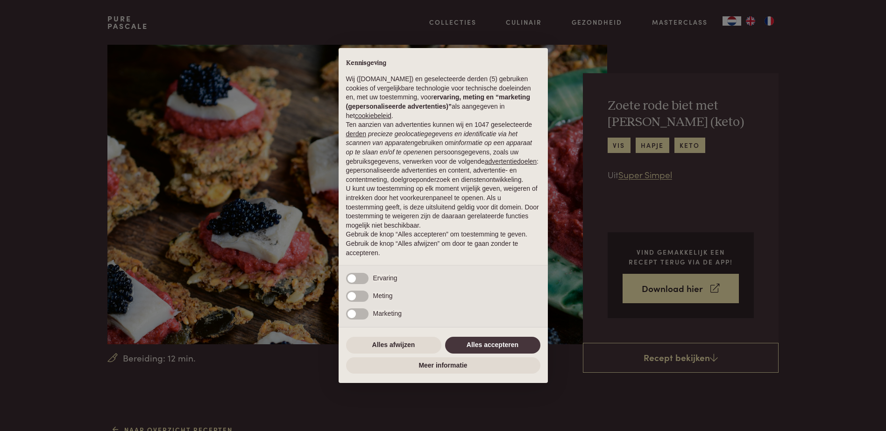 This screenshot has width=886, height=431. What do you see at coordinates (443, 63) in the screenshot?
I see `h2: Kennisgeving` at bounding box center [443, 63].